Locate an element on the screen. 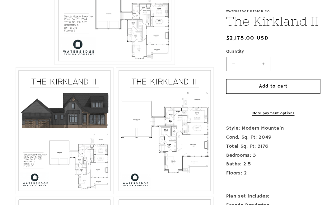 The width and height of the screenshot is (336, 205). span: $2,175.00 USD is located at coordinates (248, 38).